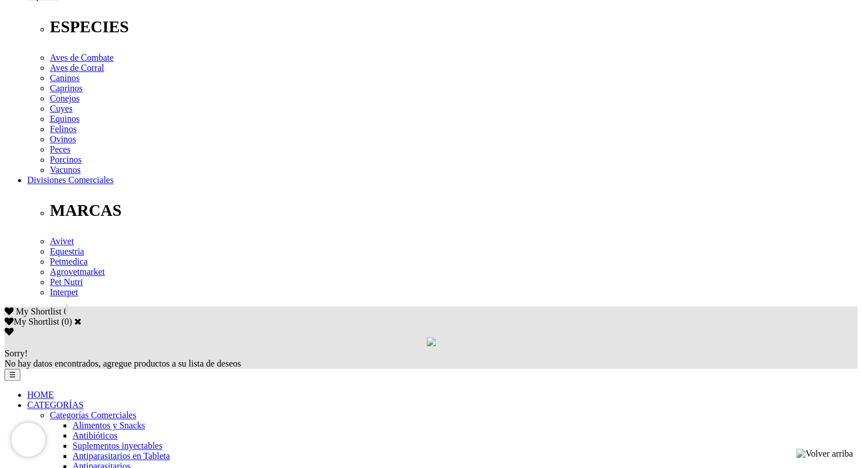 Image resolution: width=862 pixels, height=468 pixels. Describe the element at coordinates (65, 78) in the screenshot. I see `span: Caninos` at that location.